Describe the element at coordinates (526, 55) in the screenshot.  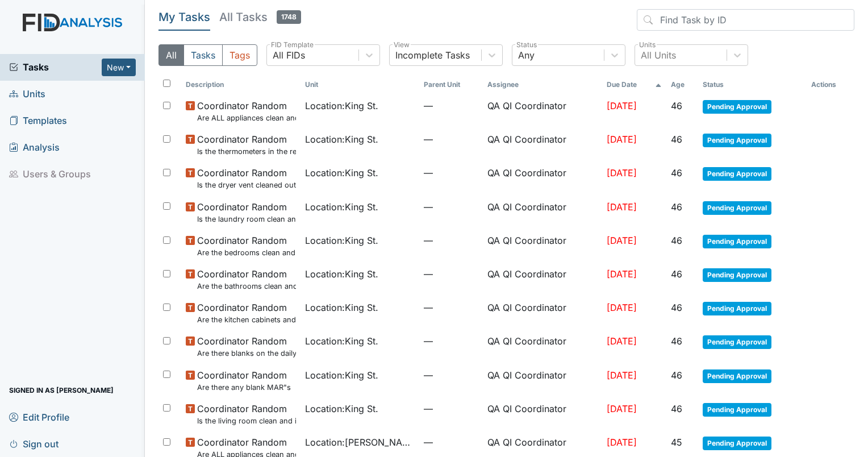
I see `div: Any` at that location.